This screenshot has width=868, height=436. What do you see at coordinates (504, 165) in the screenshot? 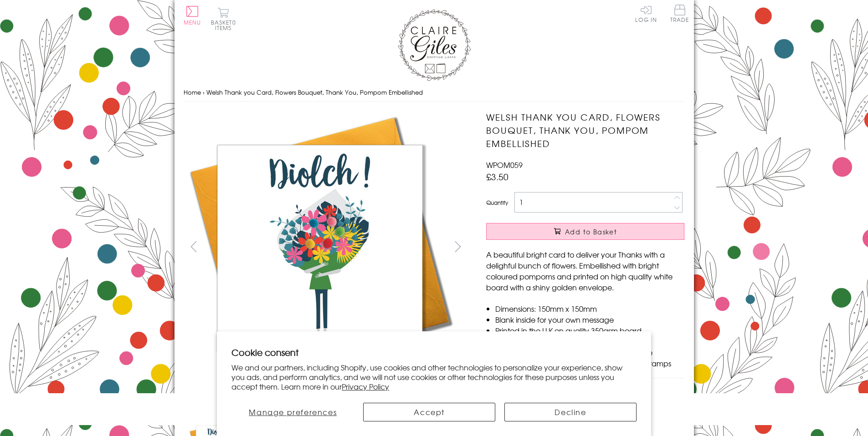
I see `span: WPOM059` at bounding box center [504, 165].